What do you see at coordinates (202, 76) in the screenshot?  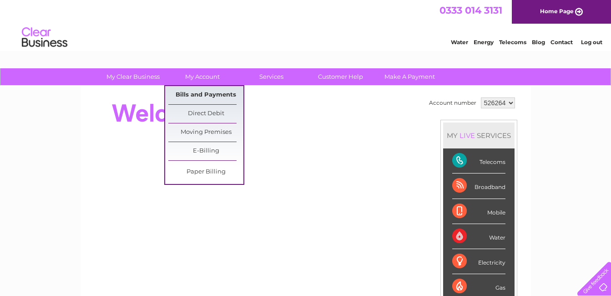 I see `a: My Account` at bounding box center [202, 76].